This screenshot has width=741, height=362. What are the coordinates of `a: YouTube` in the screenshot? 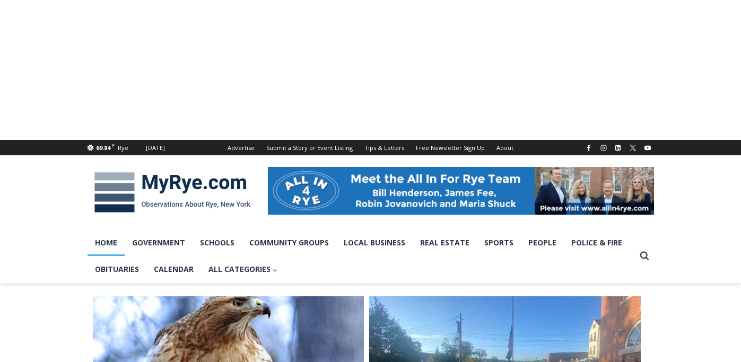 It's located at (648, 148).